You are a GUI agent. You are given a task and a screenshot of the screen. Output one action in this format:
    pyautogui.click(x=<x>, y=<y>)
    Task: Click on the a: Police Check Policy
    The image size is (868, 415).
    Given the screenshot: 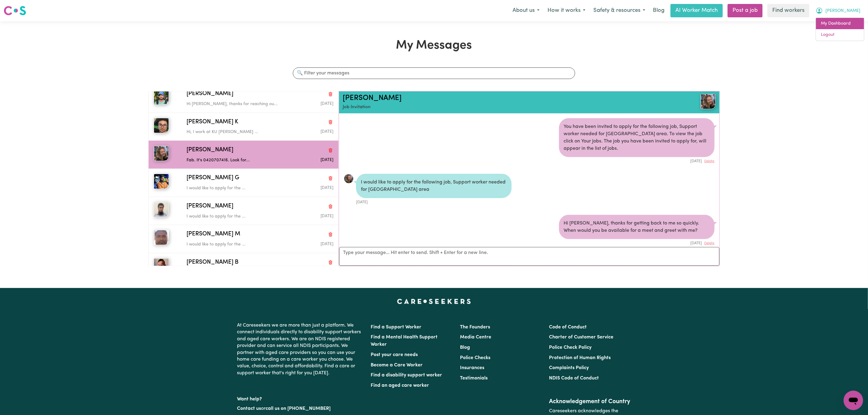 What is the action you would take?
    pyautogui.click(x=570, y=347)
    